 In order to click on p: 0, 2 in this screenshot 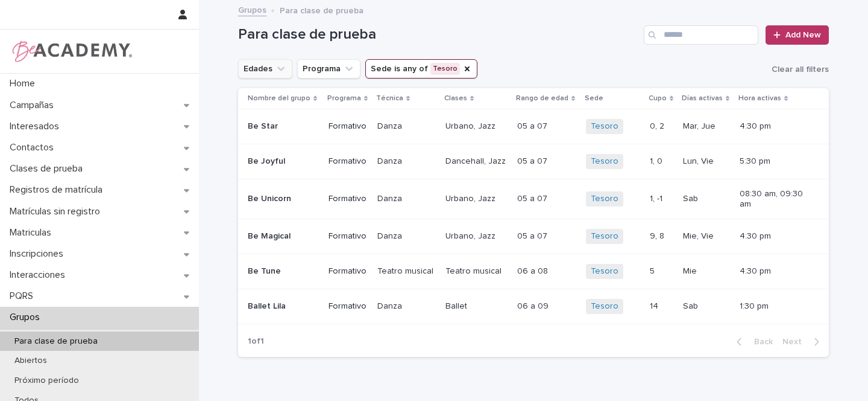, I will do `click(658, 124)`.